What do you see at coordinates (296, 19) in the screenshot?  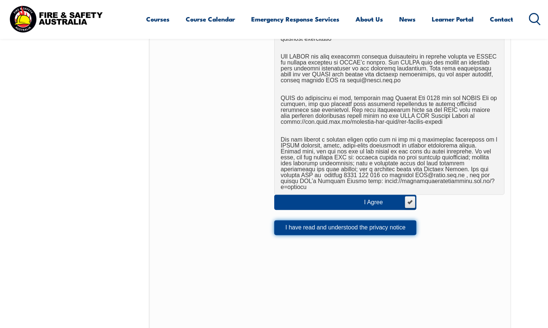 I see `a: Emergency Response Services` at bounding box center [296, 19].